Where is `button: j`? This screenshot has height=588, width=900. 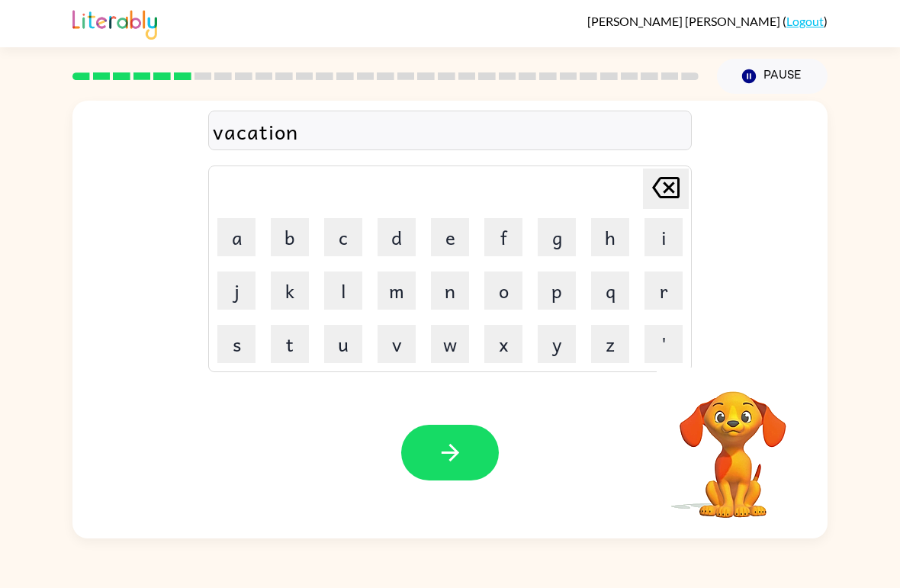
button: j is located at coordinates (236, 291).